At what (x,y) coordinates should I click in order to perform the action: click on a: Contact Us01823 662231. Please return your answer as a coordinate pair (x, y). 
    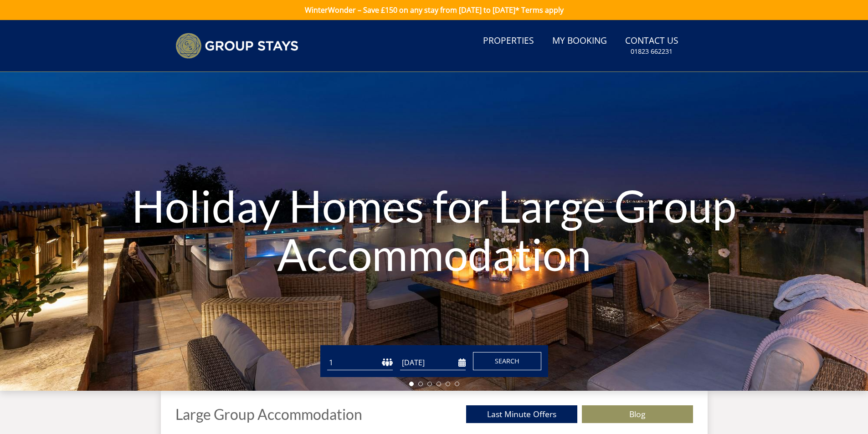
    Looking at the image, I should click on (651, 45).